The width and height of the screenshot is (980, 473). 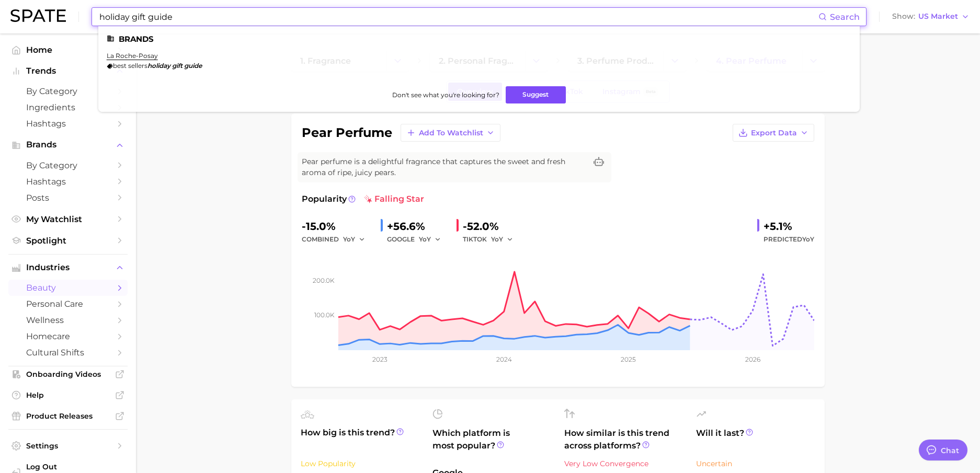 What do you see at coordinates (361, 463) in the screenshot?
I see `div: Low Popularity` at bounding box center [361, 463].